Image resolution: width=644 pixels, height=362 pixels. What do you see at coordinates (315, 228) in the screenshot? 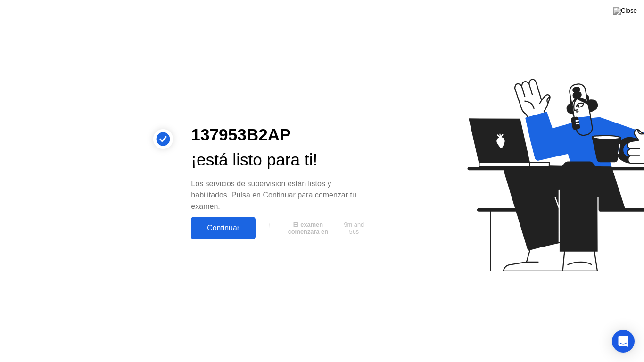
I see `button: El examen comenzará en9m and 56s` at bounding box center [315, 228].